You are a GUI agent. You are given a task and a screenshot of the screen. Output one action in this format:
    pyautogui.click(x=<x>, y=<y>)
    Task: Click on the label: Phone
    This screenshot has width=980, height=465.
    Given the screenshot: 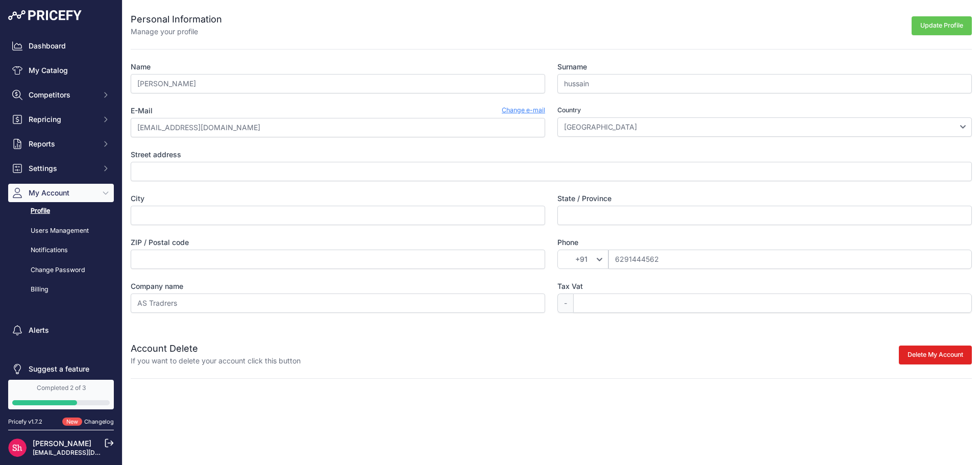 What is the action you would take?
    pyautogui.click(x=765, y=243)
    